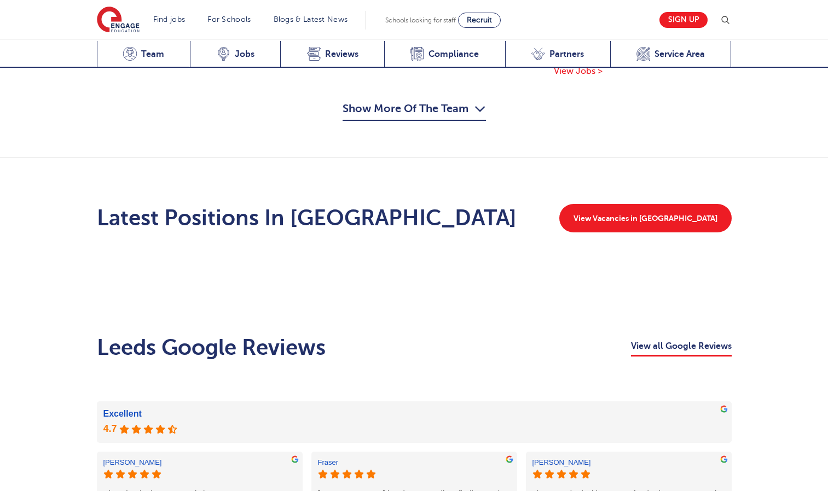 This screenshot has height=491, width=828. What do you see at coordinates (347, 463) in the screenshot?
I see `div: Fraser` at bounding box center [347, 463].